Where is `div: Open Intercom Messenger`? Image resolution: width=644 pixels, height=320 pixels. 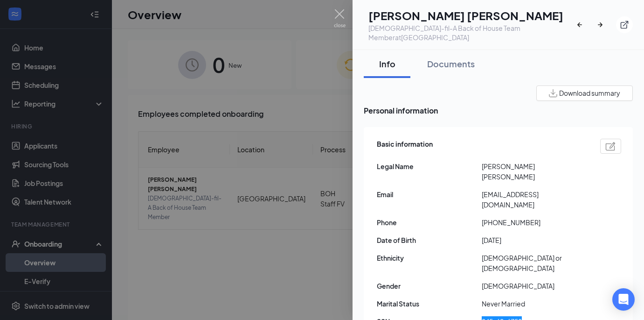
div: Open Intercom Messenger is located at coordinates (623, 299).